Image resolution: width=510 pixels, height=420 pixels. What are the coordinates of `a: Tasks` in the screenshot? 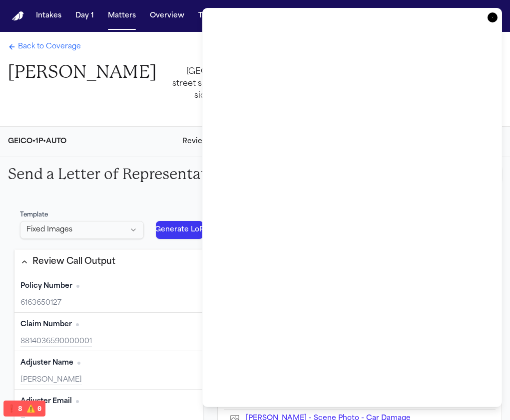 It's located at (207, 16).